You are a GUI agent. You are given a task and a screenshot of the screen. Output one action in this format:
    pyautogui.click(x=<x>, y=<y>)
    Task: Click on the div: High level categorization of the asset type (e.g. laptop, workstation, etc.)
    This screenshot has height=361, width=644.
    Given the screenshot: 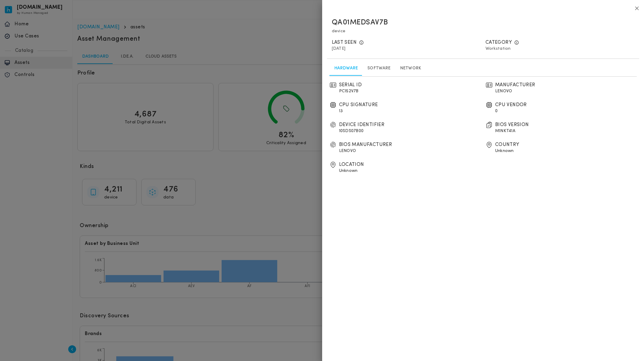 What is the action you would take?
    pyautogui.click(x=517, y=42)
    